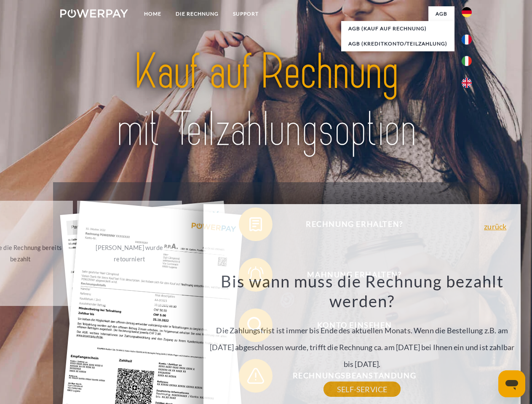 This screenshot has height=404, width=532. Describe the element at coordinates (397, 29) in the screenshot. I see `a: AGB (Kauf auf Rechnung)` at that location.